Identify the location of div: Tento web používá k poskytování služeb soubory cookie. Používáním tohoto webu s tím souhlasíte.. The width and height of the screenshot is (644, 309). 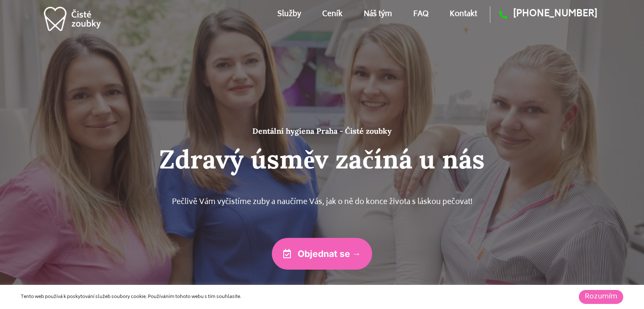
(232, 297).